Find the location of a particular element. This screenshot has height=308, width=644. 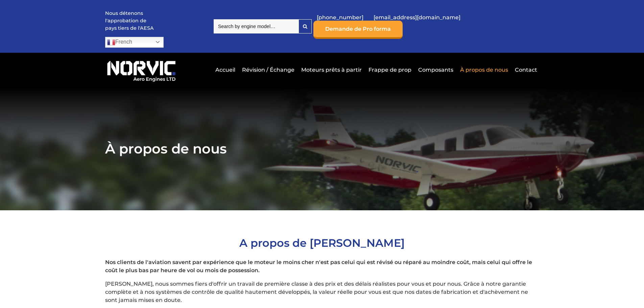

a: Composants is located at coordinates (436, 69).